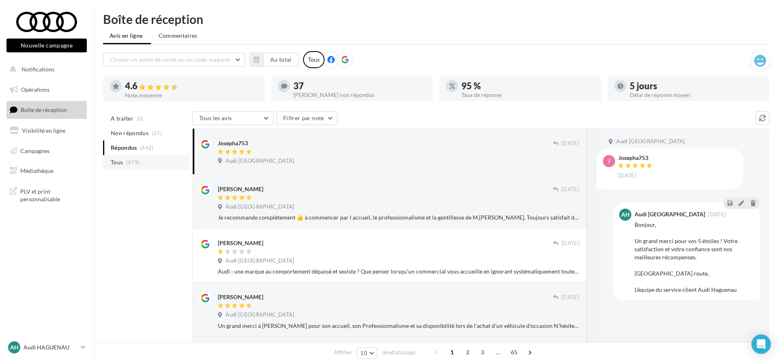 This screenshot has height=362, width=779. What do you see at coordinates (47, 110) in the screenshot?
I see `a: Boîte de réception` at bounding box center [47, 110].